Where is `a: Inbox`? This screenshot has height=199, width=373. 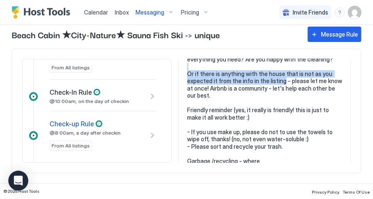 a: Inbox is located at coordinates (122, 12).